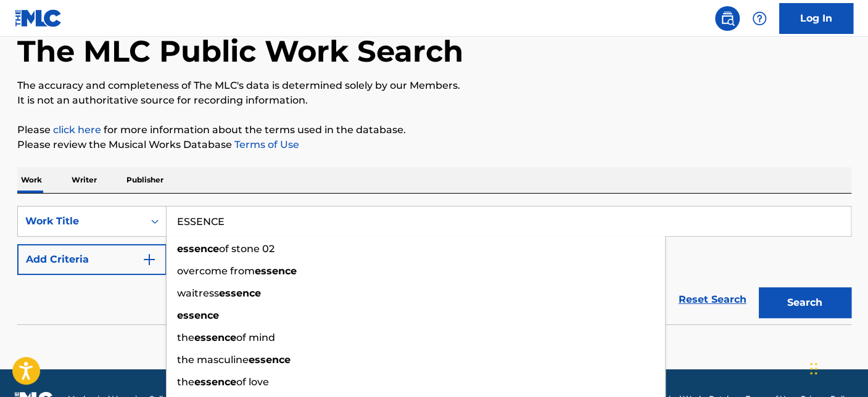  I want to click on img: search, so click(727, 18).